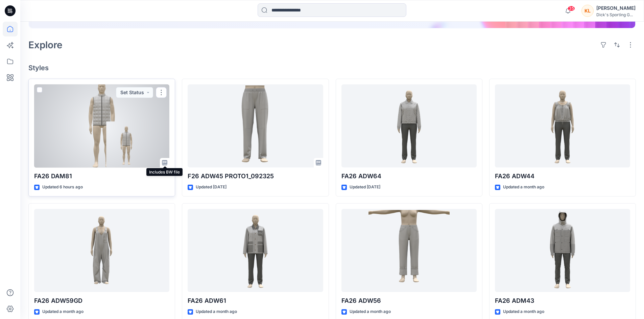 Image resolution: width=644 pixels, height=319 pixels. I want to click on p: F26 ADW45 PROTO1_092325, so click(255, 176).